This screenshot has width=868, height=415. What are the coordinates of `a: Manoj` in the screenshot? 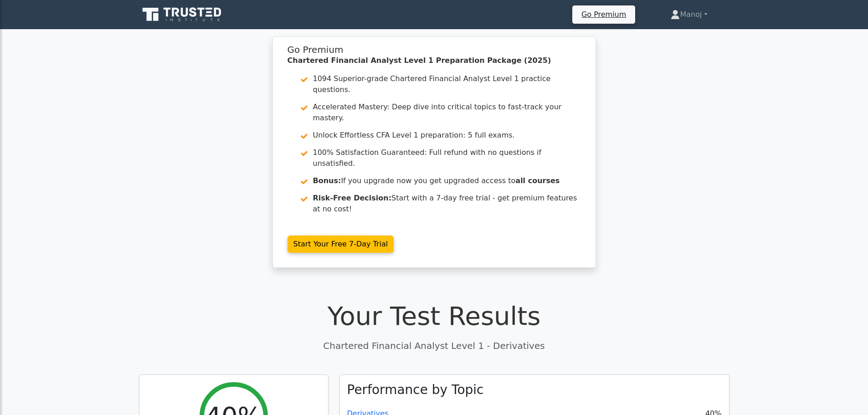 It's located at (689, 15).